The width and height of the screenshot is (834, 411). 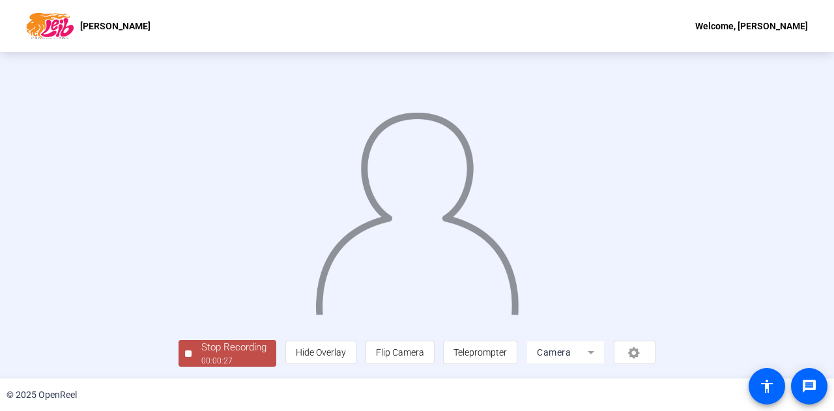 What do you see at coordinates (234, 347) in the screenshot?
I see `div: Stop Recording` at bounding box center [234, 347].